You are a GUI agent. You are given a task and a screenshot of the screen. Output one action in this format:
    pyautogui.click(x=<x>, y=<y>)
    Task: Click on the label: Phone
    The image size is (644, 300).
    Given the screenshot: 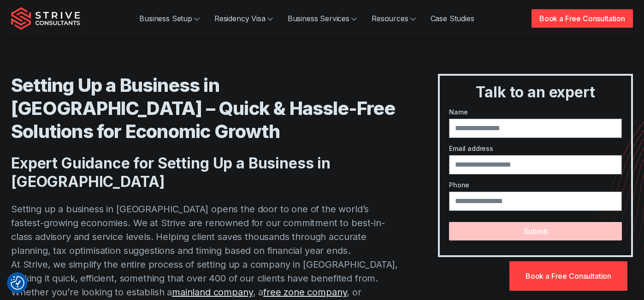 What is the action you would take?
    pyautogui.click(x=535, y=185)
    